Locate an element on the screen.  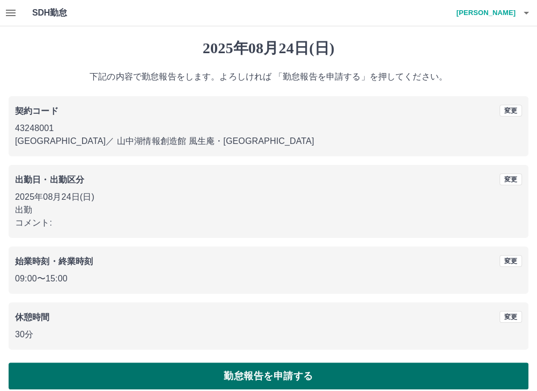
p: 09:00 〜 15:00 is located at coordinates (268, 279).